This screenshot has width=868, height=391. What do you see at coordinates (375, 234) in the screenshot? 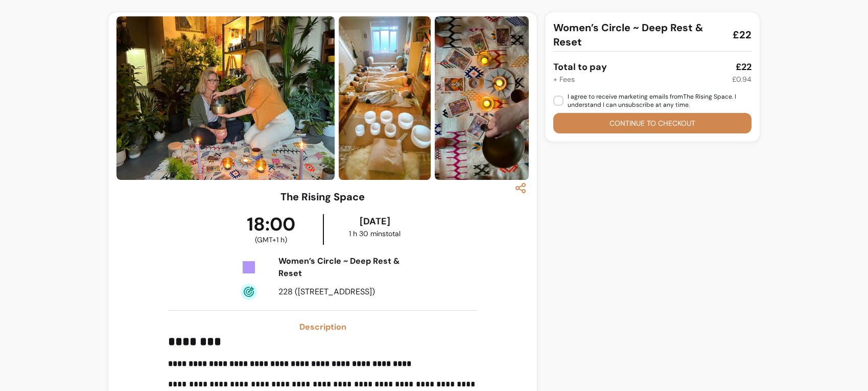
I see `div: 1 h 30 mins total` at bounding box center [375, 234].